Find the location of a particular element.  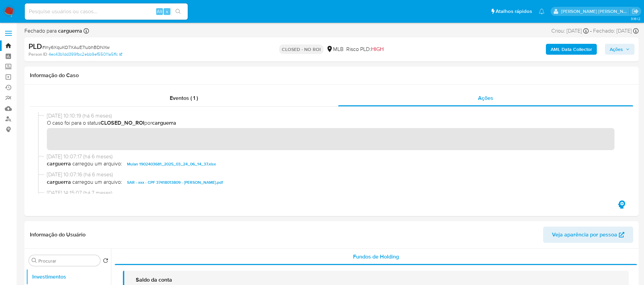

span: s is located at coordinates (167, 11).